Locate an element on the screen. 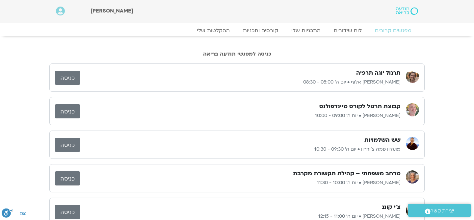  a: לוח שידורים is located at coordinates (348, 31).